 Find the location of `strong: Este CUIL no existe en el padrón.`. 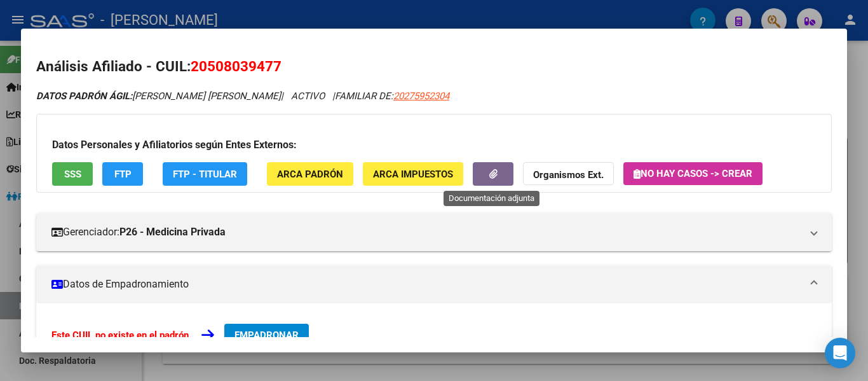

strong: Este CUIL no existe en el padrón. is located at coordinates (121, 335).